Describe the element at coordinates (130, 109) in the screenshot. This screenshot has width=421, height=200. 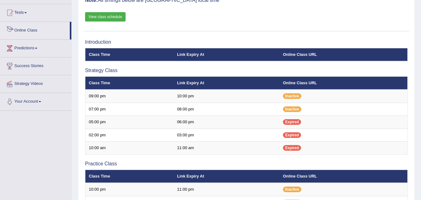
I see `td: 07:00 pm` at that location.